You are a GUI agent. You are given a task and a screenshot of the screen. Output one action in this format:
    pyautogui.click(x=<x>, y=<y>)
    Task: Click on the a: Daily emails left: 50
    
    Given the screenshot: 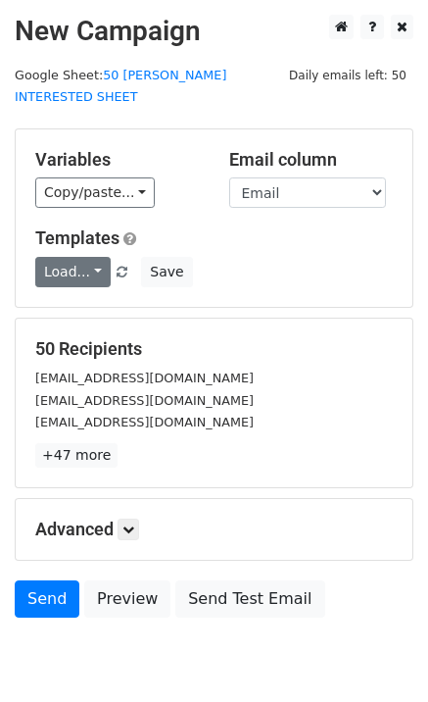 What is the action you would take?
    pyautogui.click(x=348, y=74)
    